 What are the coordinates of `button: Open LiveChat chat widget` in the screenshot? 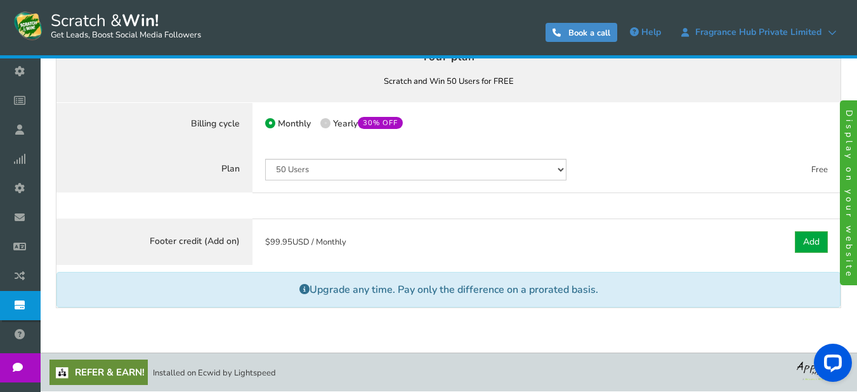 It's located at (29, 24).